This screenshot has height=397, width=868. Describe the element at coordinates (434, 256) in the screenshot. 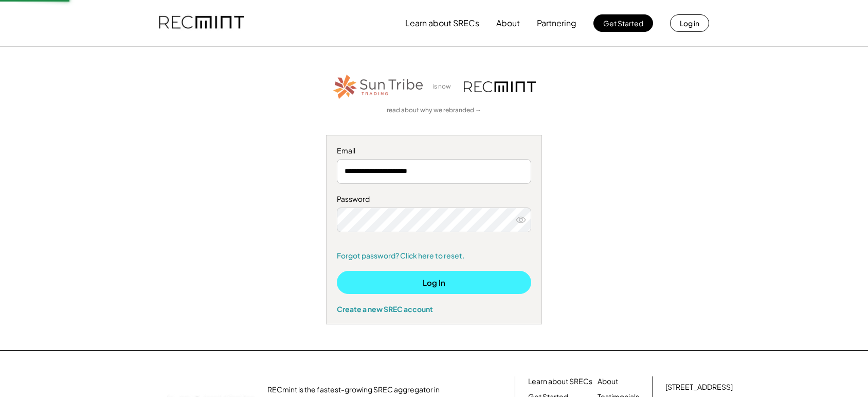

I see `a: Forgot password? Click here to reset.` at that location.